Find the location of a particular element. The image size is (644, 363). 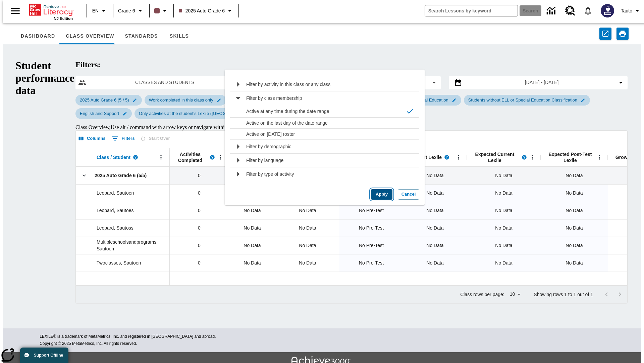

span: Work completed in this class only is located at coordinates (181, 100).